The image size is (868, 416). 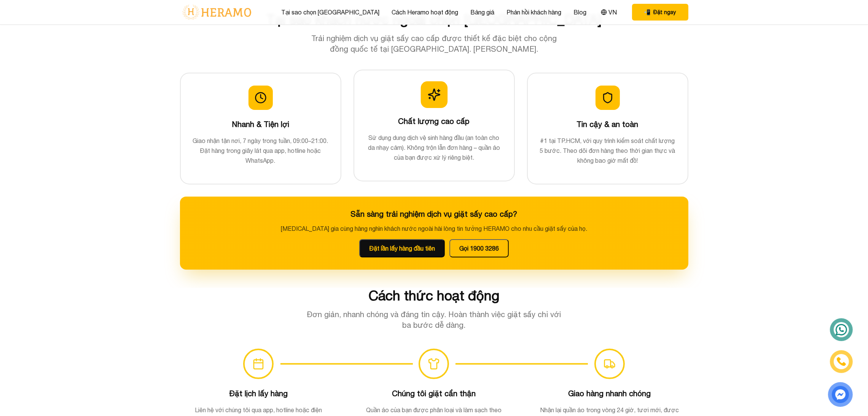 What do you see at coordinates (580, 12) in the screenshot?
I see `a: Blog` at bounding box center [580, 12].